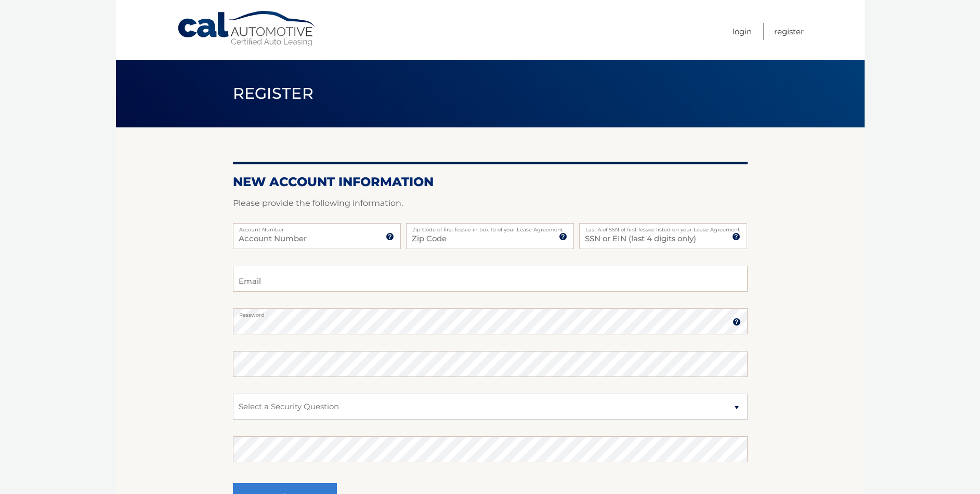 The width and height of the screenshot is (980, 494). I want to click on p: Please provide the following information., so click(490, 203).